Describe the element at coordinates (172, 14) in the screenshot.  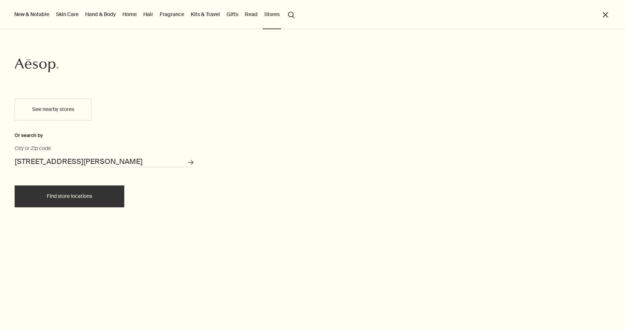
I see `a: Fragrance` at that location.